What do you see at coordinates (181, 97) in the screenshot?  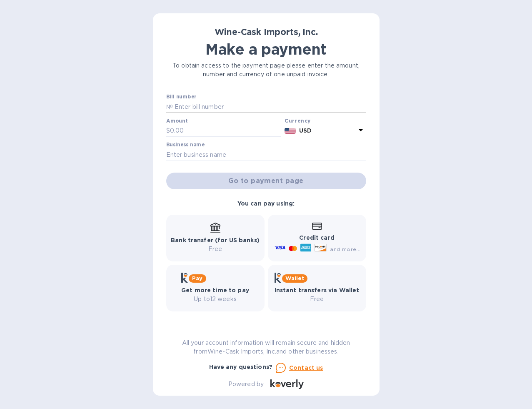 I see `label: Bill number` at bounding box center [181, 97].